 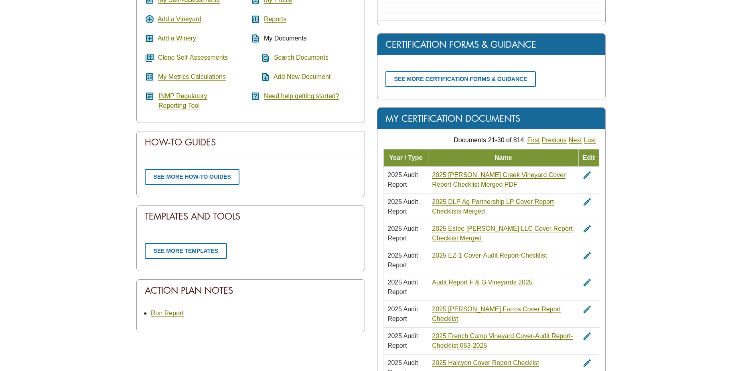 What do you see at coordinates (302, 77) in the screenshot?
I see `a: Add New Document` at bounding box center [302, 77].